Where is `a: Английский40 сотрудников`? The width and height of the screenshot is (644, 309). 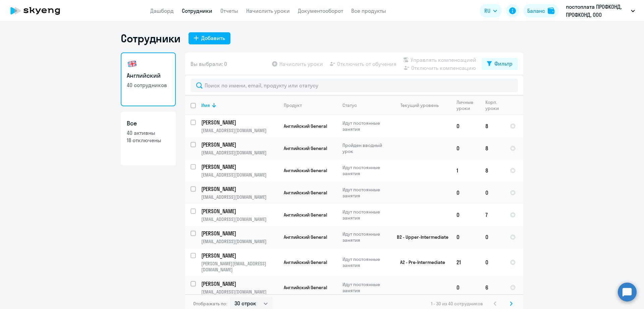
a: Английский40 сотрудников is located at coordinates (148, 79).